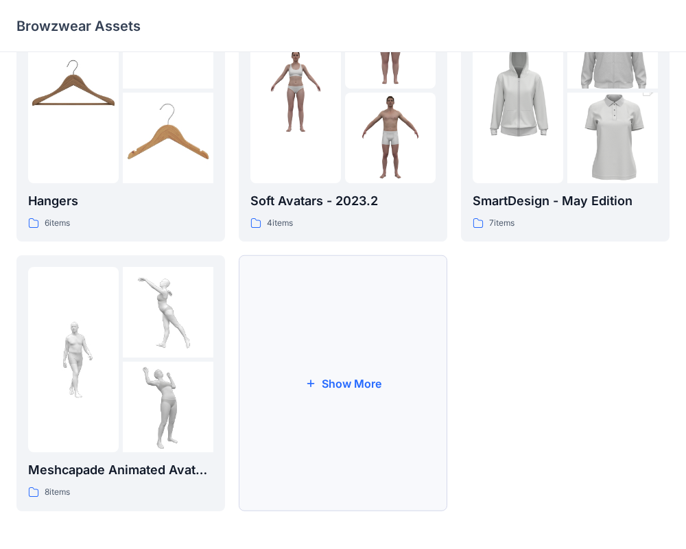  Describe the element at coordinates (343, 201) in the screenshot. I see `p: Soft Avatars - 2023.2` at that location.